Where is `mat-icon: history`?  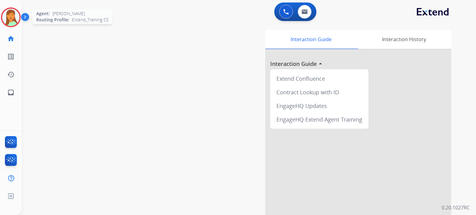
mat-icon: history is located at coordinates (11, 75).